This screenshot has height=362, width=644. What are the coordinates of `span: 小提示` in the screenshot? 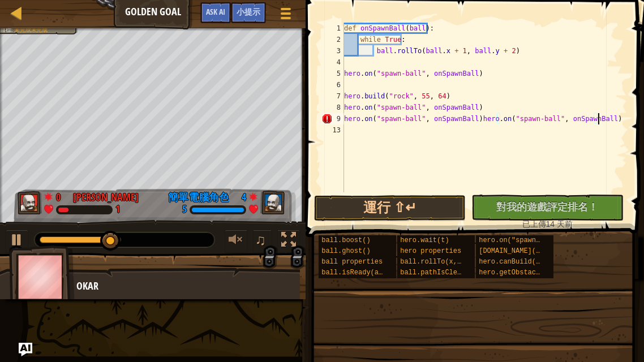 It's located at (248, 11).